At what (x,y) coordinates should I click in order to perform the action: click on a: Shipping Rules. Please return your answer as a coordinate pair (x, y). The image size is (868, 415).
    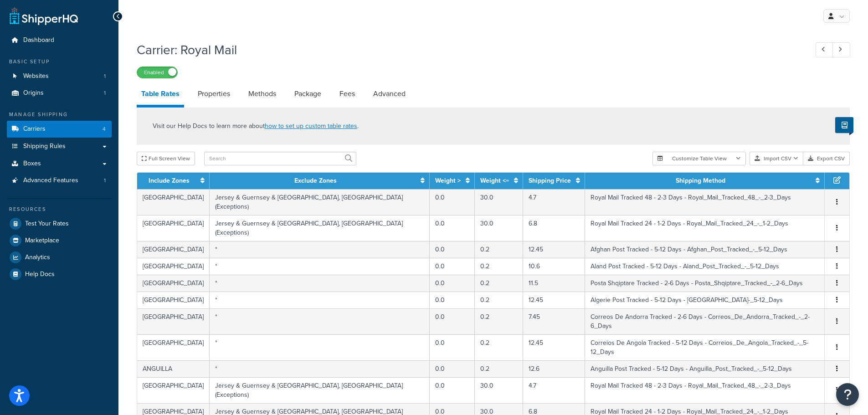
    Looking at the image, I should click on (59, 146).